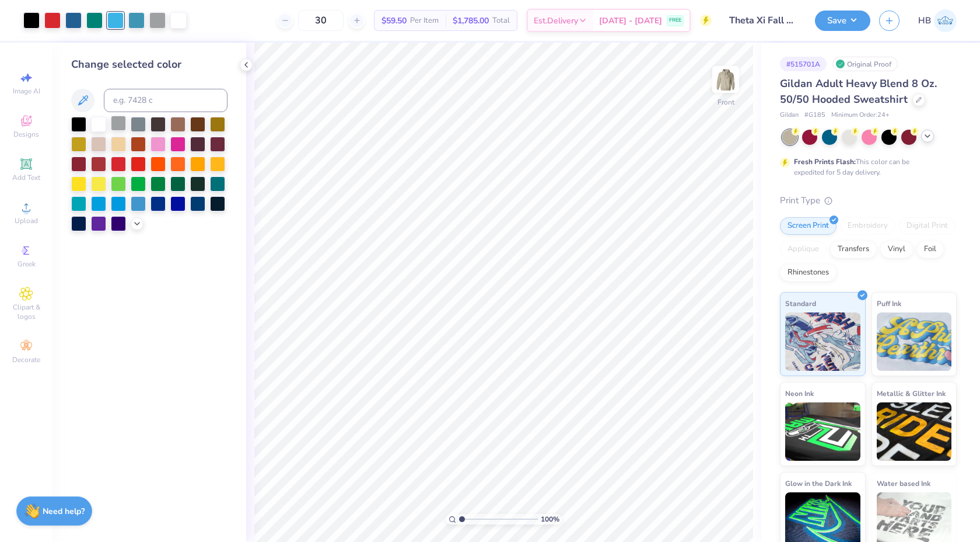 The image size is (980, 542). What do you see at coordinates (868, 200) in the screenshot?
I see `div: Print Type` at bounding box center [868, 200].